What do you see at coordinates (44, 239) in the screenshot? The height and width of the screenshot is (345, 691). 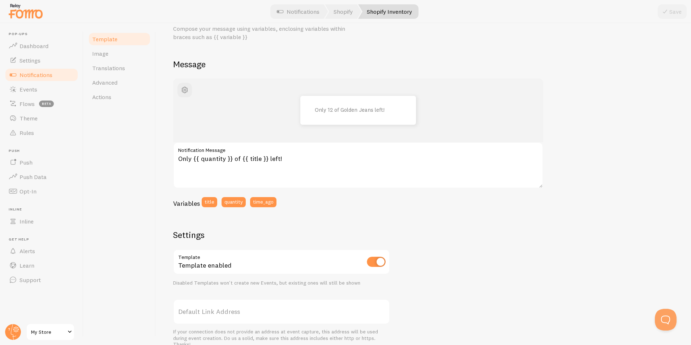 I see `span: Get Help` at bounding box center [44, 239].